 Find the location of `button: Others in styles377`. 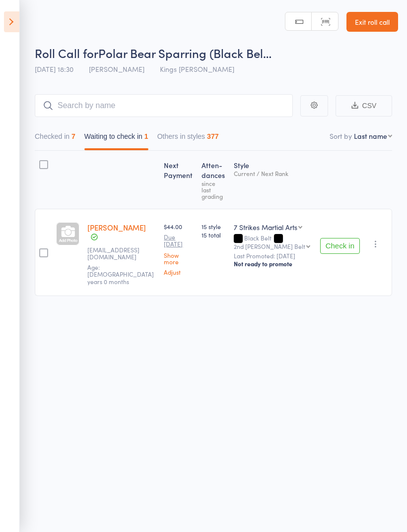

button: Others in styles377 is located at coordinates (189, 139).